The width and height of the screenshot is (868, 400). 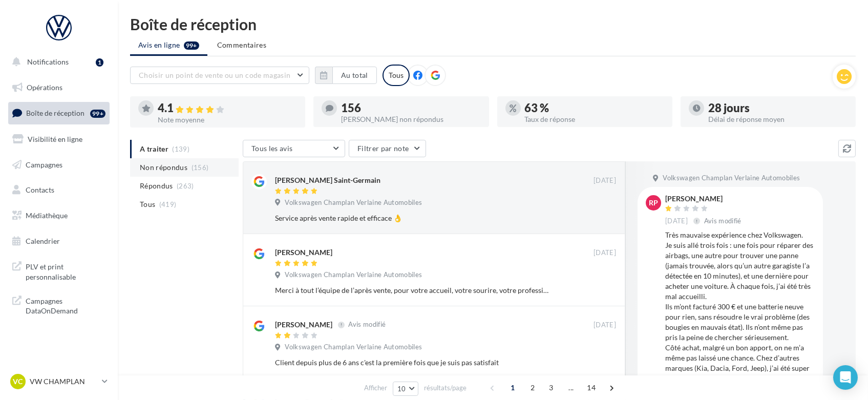 What do you see at coordinates (594, 120) in the screenshot?
I see `div: Taux de réponse` at bounding box center [594, 120].